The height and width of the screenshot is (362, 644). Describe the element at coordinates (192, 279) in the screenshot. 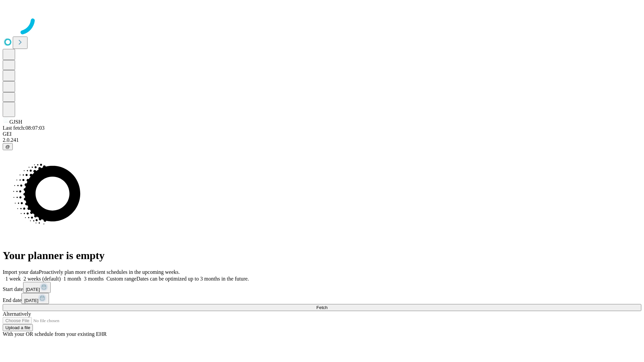

I see `span: Dates can be optimized up to 3 months in the future.` at that location.